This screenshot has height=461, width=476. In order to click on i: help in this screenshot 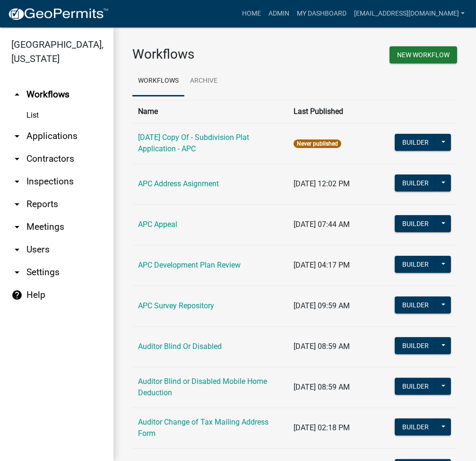, I will do `click(17, 295)`.